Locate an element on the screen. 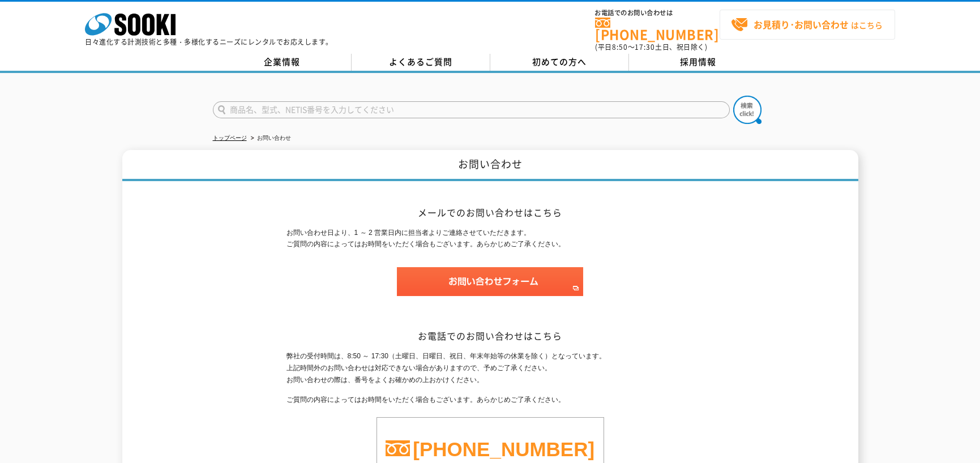 This screenshot has width=980, height=463. span: (平日 ～ 土日、祝日除く) is located at coordinates (651, 47).